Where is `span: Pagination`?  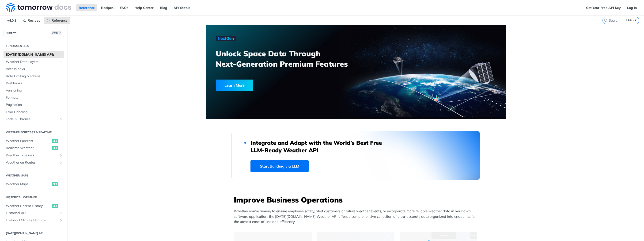
span: Pagination is located at coordinates (34, 105).